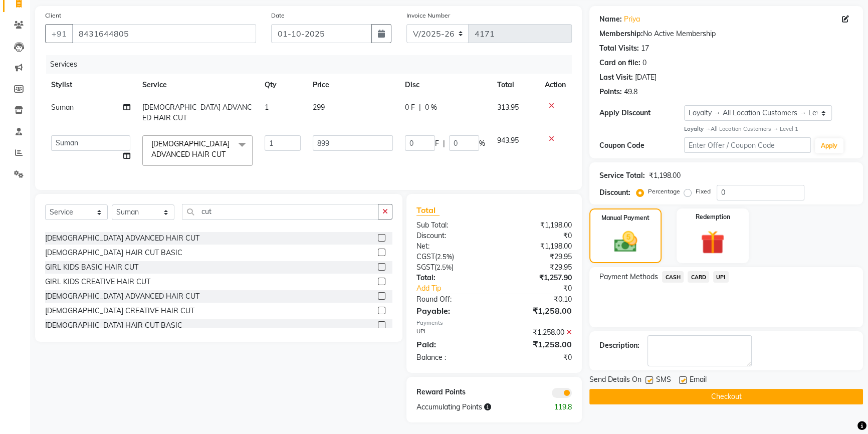  Describe the element at coordinates (721, 277) in the screenshot. I see `span: UPI` at that location.